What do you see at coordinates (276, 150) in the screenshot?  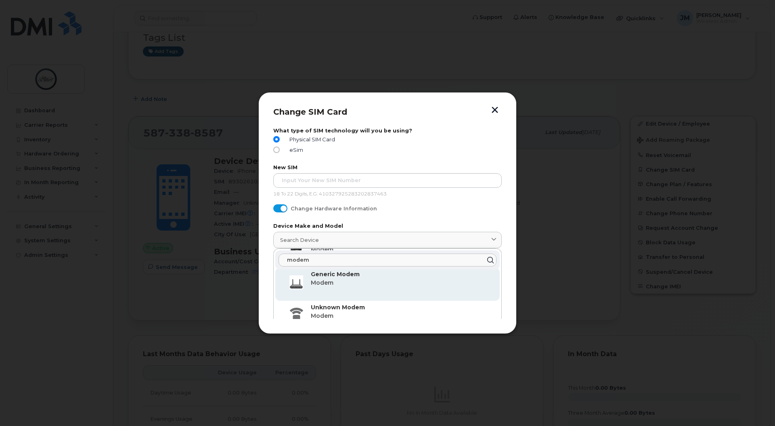 I see `input: eSim` at bounding box center [276, 150].